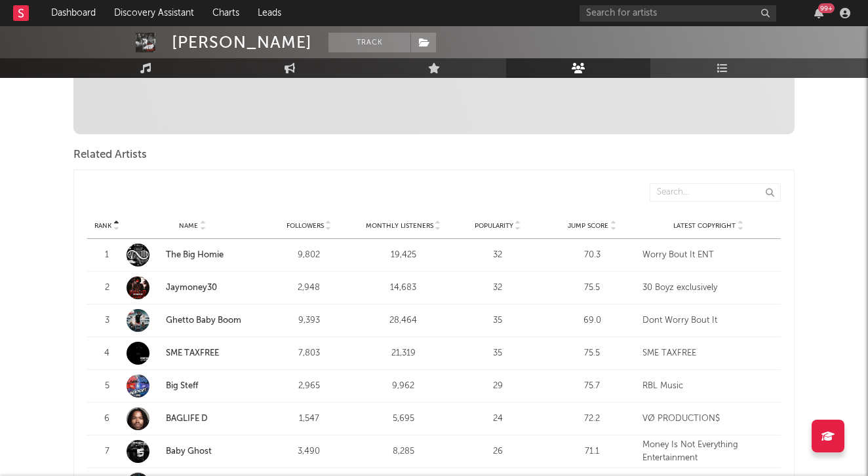 The width and height of the screenshot is (868, 476). Describe the element at coordinates (309, 321) in the screenshot. I see `div: 9,393` at that location.